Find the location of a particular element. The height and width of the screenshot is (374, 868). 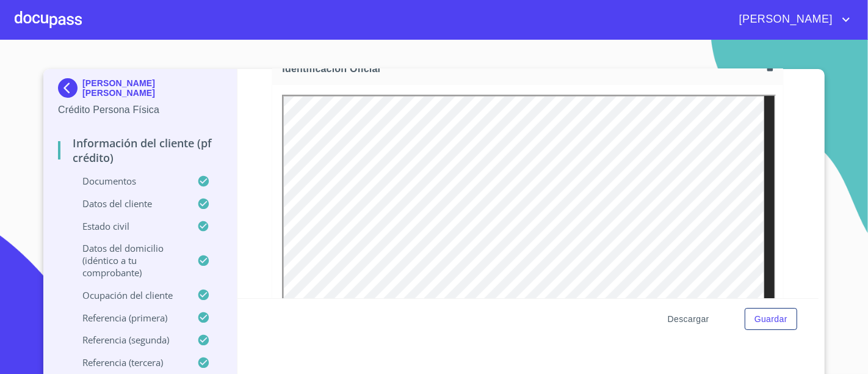

button: Descargar is located at coordinates (689, 319).